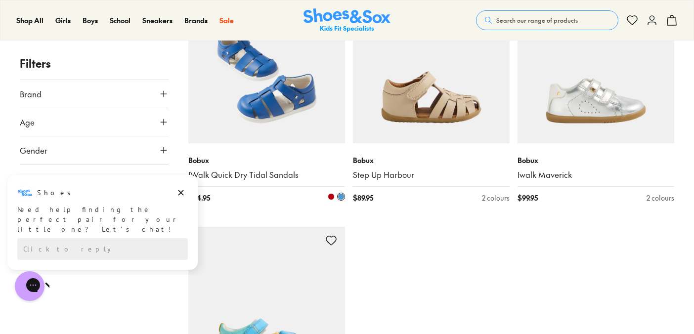 The width and height of the screenshot is (694, 334). What do you see at coordinates (363, 198) in the screenshot?
I see `span: $ 89.95` at bounding box center [363, 198].